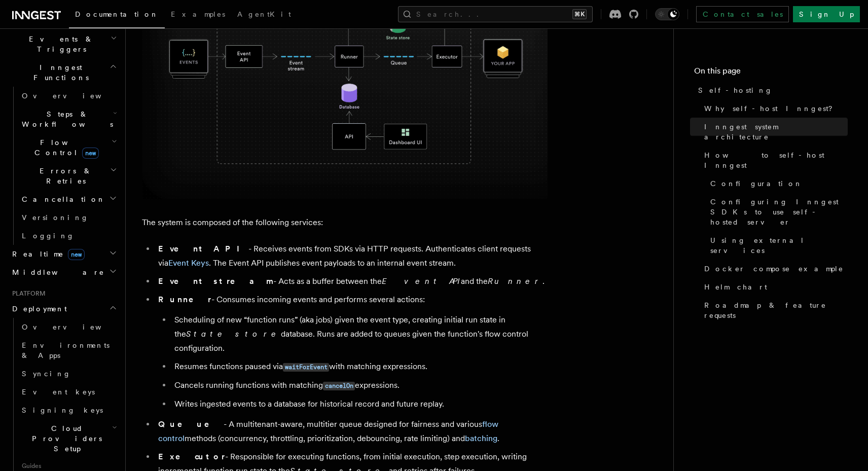 The height and width of the screenshot is (471, 868). I want to click on em: Runner, so click(515, 281).